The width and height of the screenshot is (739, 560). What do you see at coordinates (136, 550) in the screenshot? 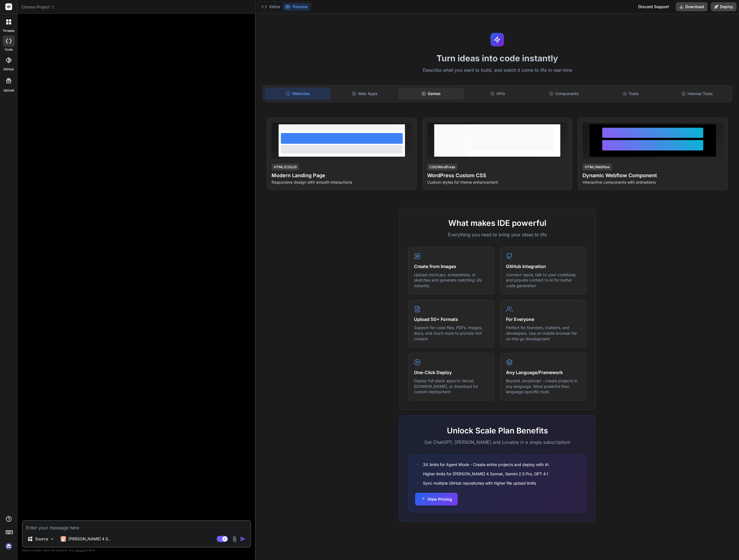
I see `p: Always double-check its answers. Your in Bind` at bounding box center [136, 550].